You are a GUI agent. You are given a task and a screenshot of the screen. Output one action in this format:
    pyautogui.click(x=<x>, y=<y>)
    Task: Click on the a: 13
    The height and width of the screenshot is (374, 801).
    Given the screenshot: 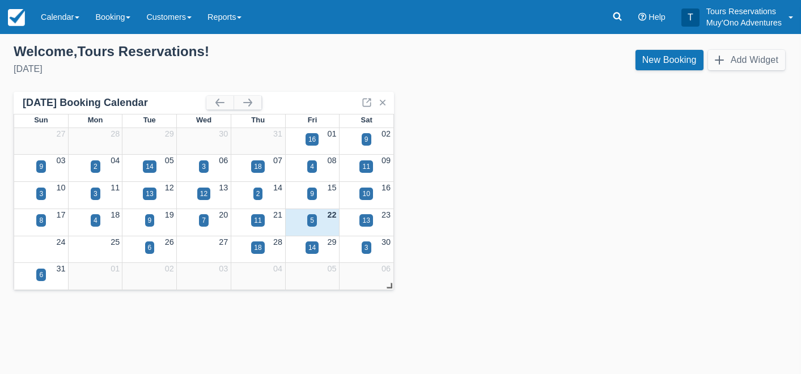 What is the action you would take?
    pyautogui.click(x=223, y=188)
    